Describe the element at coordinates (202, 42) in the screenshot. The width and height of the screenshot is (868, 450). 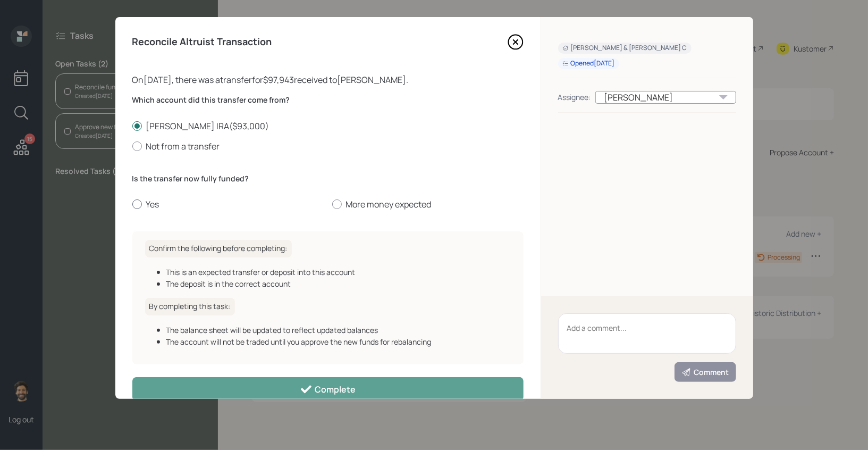
I see `h4: Reconcile Altruist Transaction` at that location.